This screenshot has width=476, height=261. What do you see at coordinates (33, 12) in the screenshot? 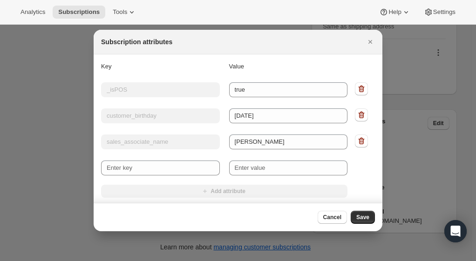
I see `button: Analytics` at bounding box center [33, 12].